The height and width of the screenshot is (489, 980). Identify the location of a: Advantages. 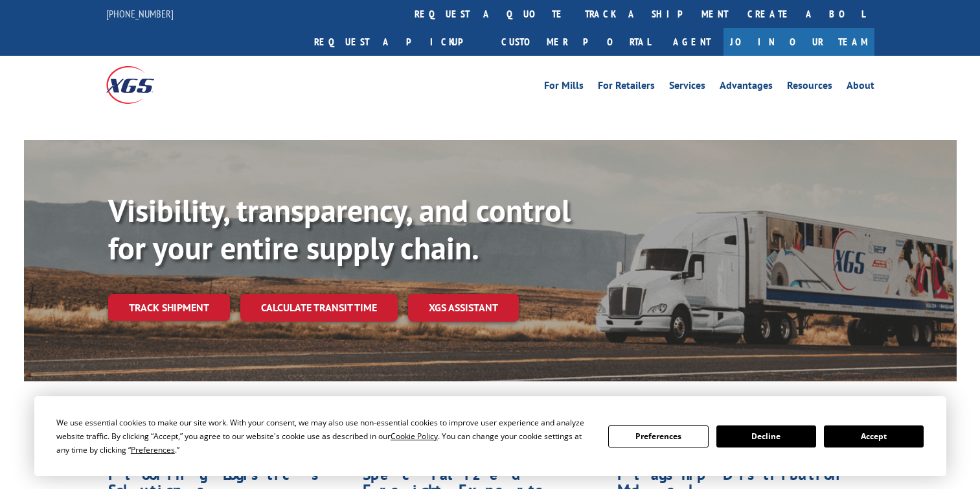
(746, 88).